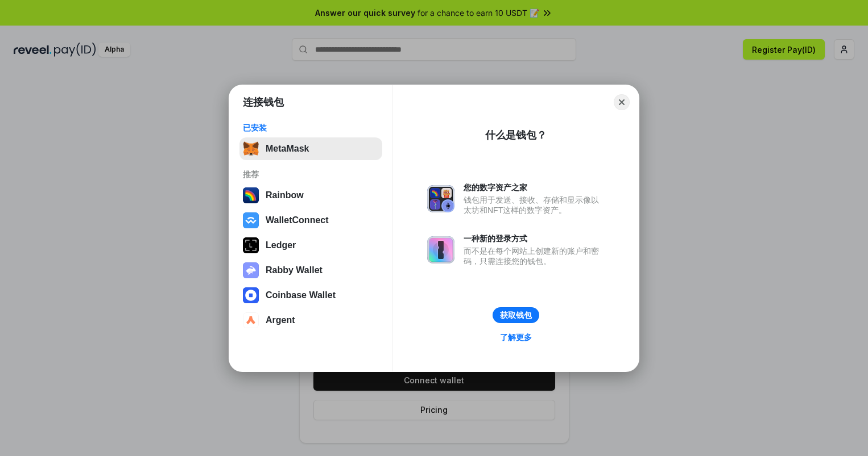 The image size is (868, 456). I want to click on img: svg+xml,%3Csvg%20xmlns%3D%22http%3A%2F%2Fwww.w3.org%2F2000%2Fsvg%22%20width%3D%2228%22%20height%3..., so click(251, 245).